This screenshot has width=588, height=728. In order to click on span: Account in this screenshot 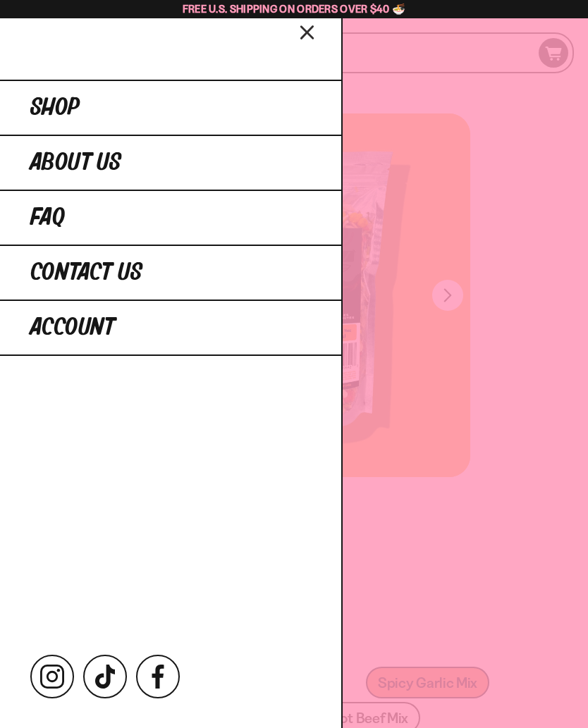, I will do `click(73, 328)`.